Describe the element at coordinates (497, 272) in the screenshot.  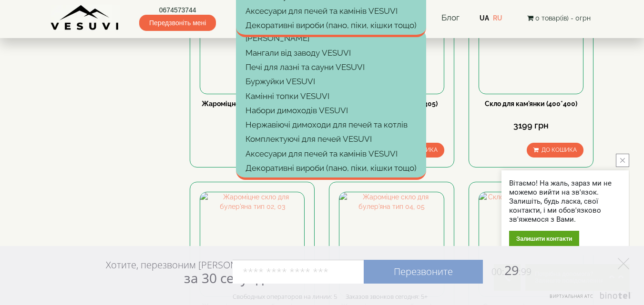
I see `span: 00:` at that location.